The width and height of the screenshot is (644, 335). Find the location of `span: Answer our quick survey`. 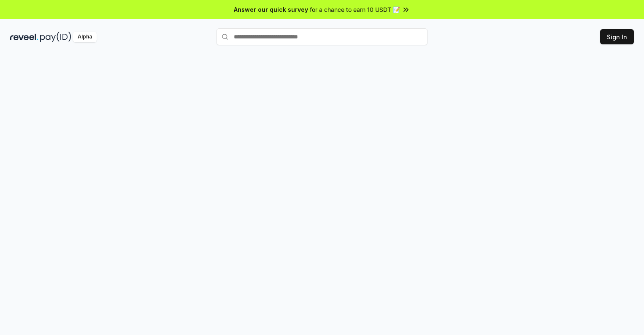

span: Answer our quick survey is located at coordinates (271, 9).